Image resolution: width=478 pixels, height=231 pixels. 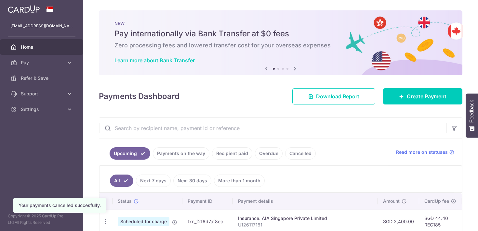 I want to click on p: NEW, so click(x=280, y=23).